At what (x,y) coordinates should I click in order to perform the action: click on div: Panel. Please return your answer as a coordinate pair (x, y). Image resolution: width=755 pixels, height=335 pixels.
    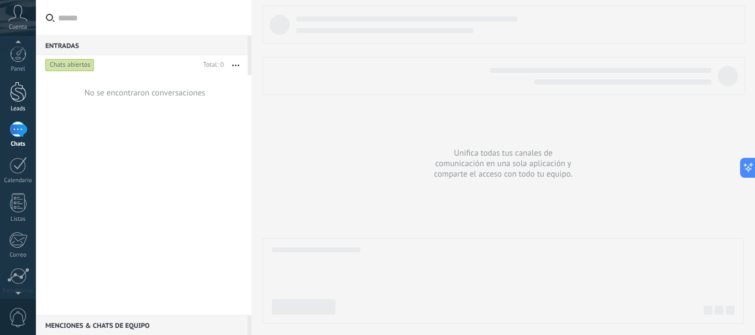
    Looking at the image, I should click on (18, 69).